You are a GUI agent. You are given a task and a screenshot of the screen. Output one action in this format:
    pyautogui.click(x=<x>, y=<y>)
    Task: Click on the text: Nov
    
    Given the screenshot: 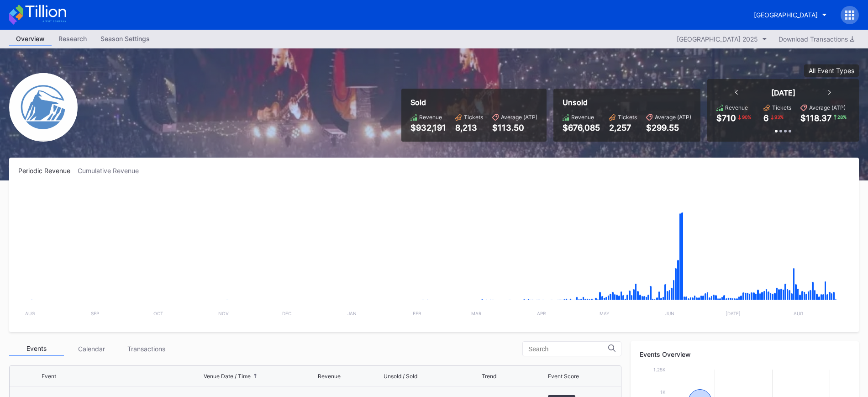 What is the action you would take?
    pyautogui.click(x=223, y=313)
    